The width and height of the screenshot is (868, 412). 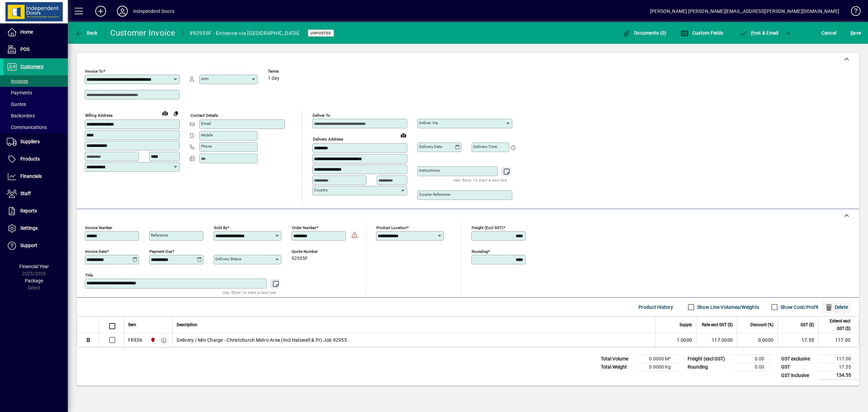 I want to click on mat-label: Freight (excl GST), so click(x=487, y=227).